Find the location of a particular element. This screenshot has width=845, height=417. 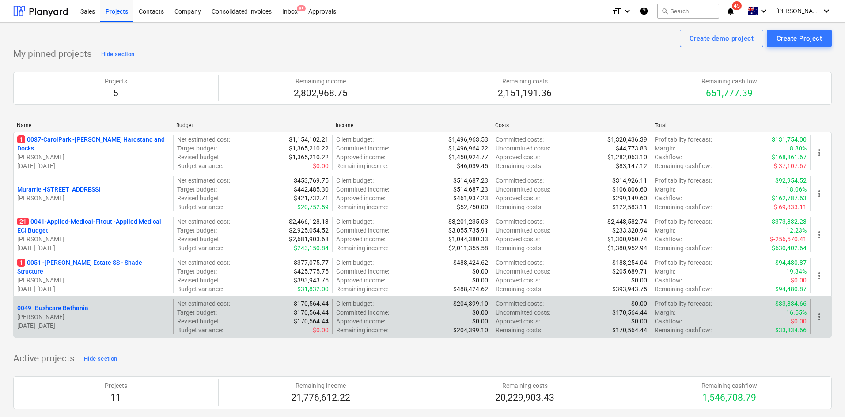

p: Client budget : is located at coordinates (355, 181).